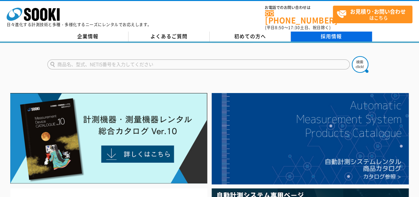 The image size is (419, 197). Describe the element at coordinates (250, 36) in the screenshot. I see `a: 初めての方へ` at that location.